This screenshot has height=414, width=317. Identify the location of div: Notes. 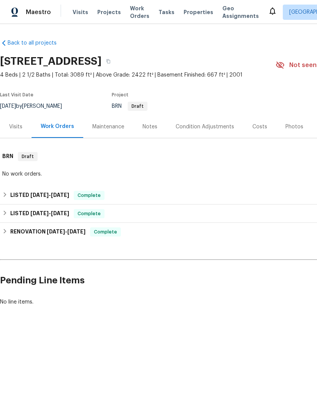
(150, 127).